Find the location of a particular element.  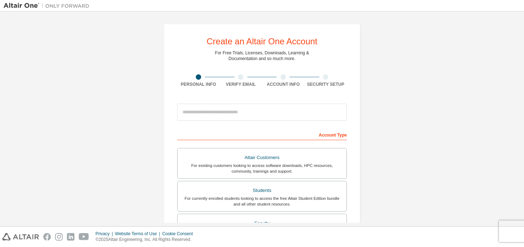

div: Faculty is located at coordinates (262, 224).